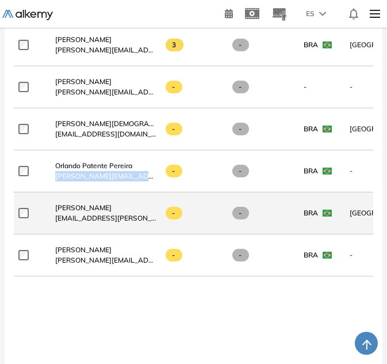 The width and height of the screenshot is (387, 364). What do you see at coordinates (94, 165) in the screenshot?
I see `span: Orlando Patente Pereira` at bounding box center [94, 165].